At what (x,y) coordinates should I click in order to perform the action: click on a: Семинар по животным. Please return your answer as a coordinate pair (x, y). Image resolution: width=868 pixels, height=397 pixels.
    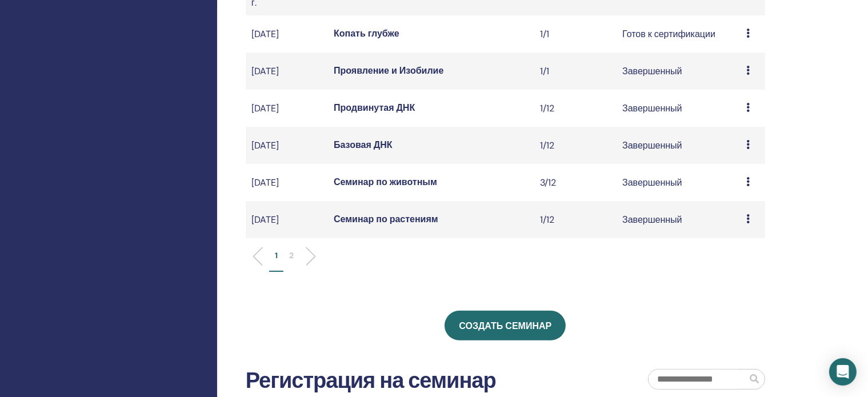
    Looking at the image, I should click on (385, 182).